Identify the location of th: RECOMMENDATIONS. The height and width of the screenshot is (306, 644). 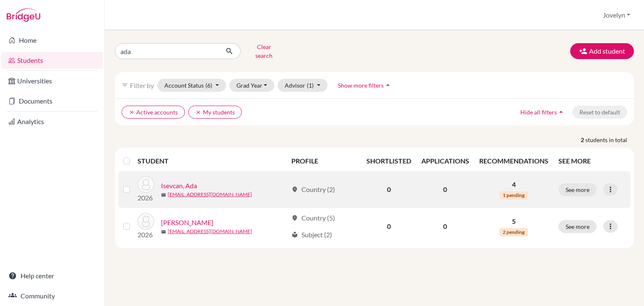
(514, 161).